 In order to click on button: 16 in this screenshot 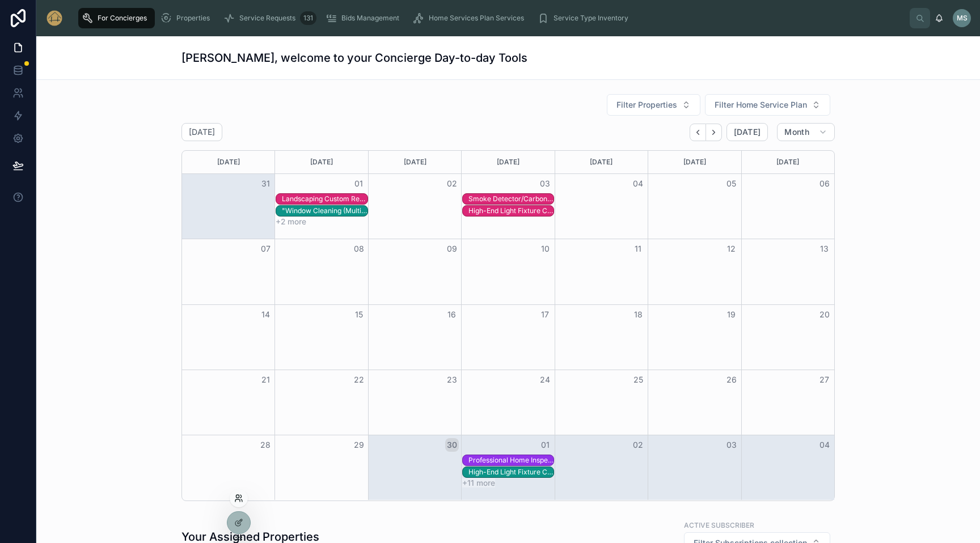, I will do `click(452, 315)`.